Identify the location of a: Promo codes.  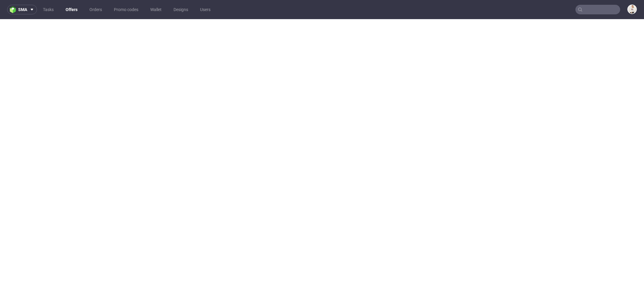
(126, 10).